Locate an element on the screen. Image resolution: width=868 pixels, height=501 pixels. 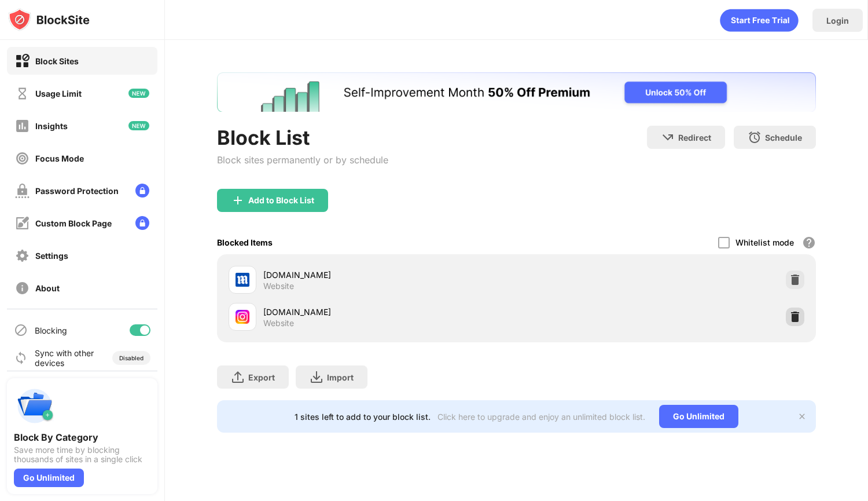
div: Blocking is located at coordinates (51, 330).